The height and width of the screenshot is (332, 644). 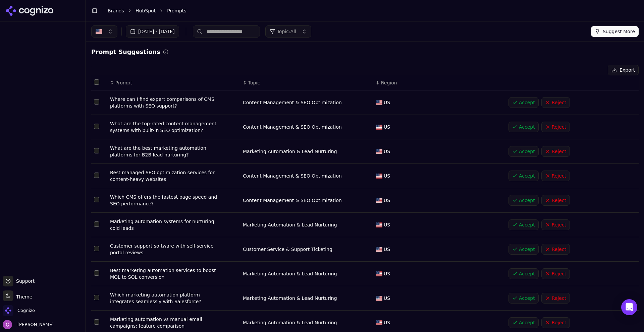 I want to click on div: What are the best marketing automation platforms for B2B lead nurturing?, so click(x=164, y=151).